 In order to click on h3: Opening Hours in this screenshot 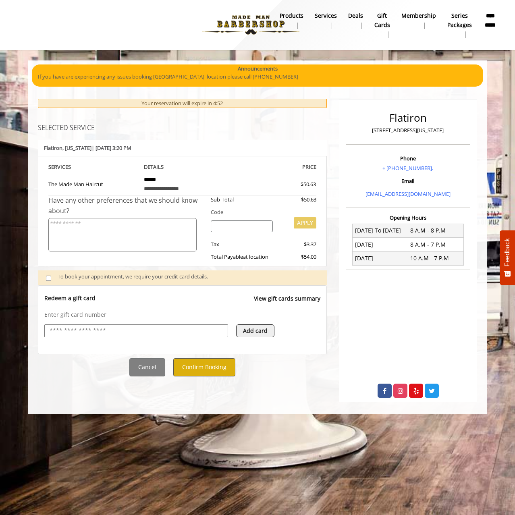, I will do `click(408, 218)`.